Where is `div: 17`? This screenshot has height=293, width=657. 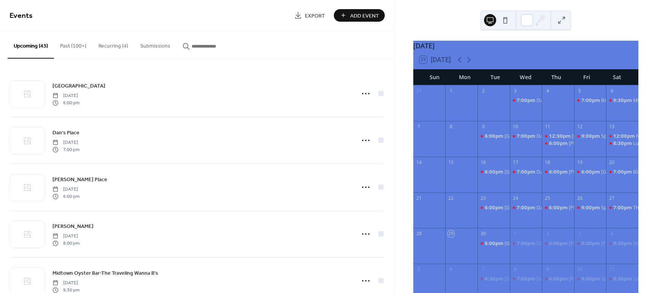
div: 17 is located at coordinates (516, 162).